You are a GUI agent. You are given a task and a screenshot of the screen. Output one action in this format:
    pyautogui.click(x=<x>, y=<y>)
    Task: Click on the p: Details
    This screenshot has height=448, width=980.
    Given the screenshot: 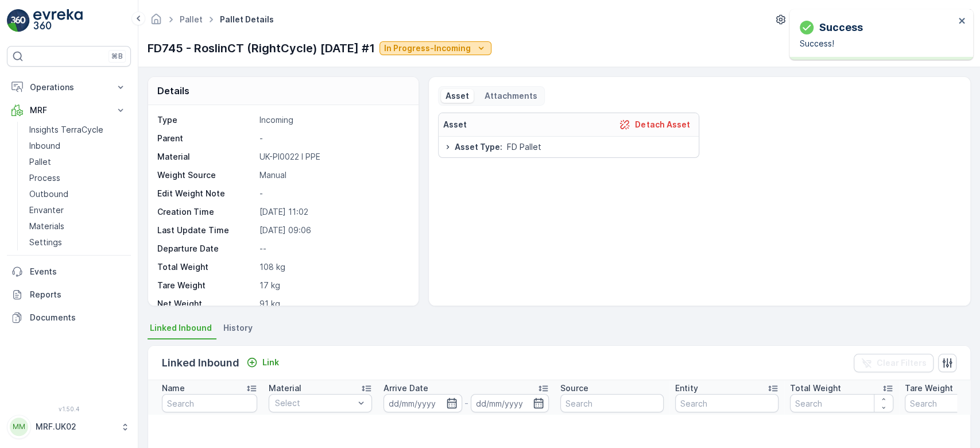 What is the action you would take?
    pyautogui.click(x=173, y=90)
    